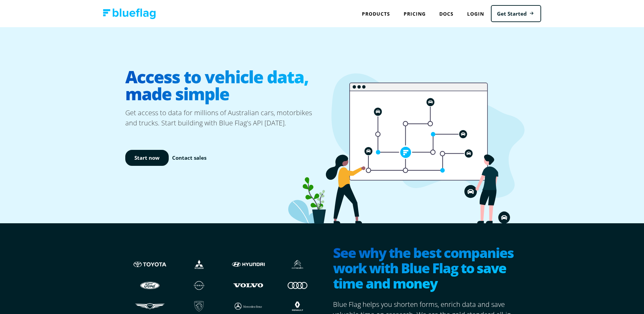 This screenshot has height=314, width=644. Describe the element at coordinates (189, 158) in the screenshot. I see `a: Contact sales` at that location.